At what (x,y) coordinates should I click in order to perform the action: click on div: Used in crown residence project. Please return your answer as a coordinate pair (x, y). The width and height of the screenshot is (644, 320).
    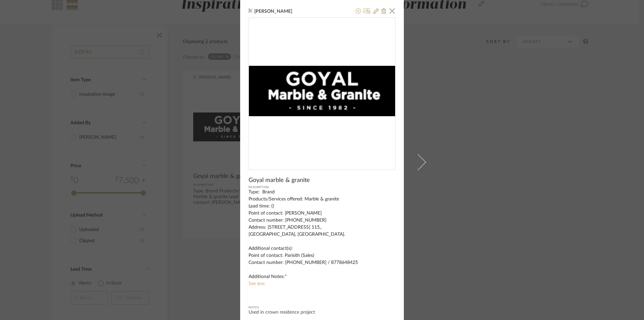
    Looking at the image, I should click on (322, 312).